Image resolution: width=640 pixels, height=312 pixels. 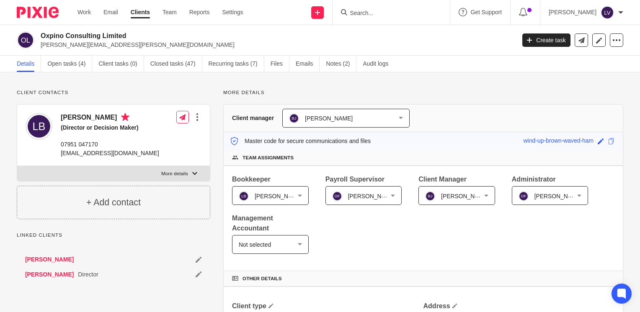 I want to click on span: Other details, so click(x=261, y=279).